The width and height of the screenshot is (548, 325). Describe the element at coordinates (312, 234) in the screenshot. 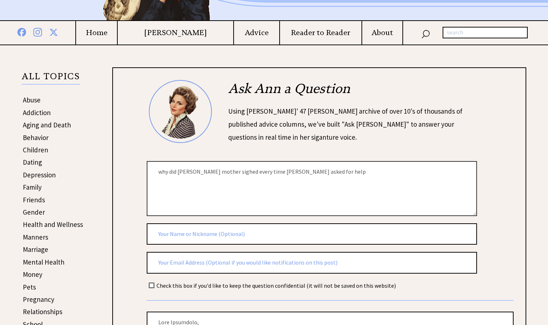

I see `input: Your Name or Nickname (Optional)` at that location.